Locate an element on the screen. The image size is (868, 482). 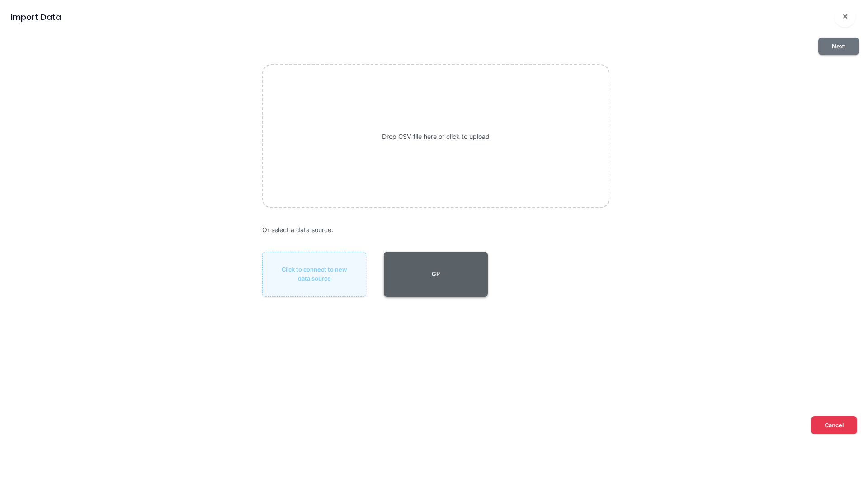
div: Or select a data source: is located at coordinates (436, 229).